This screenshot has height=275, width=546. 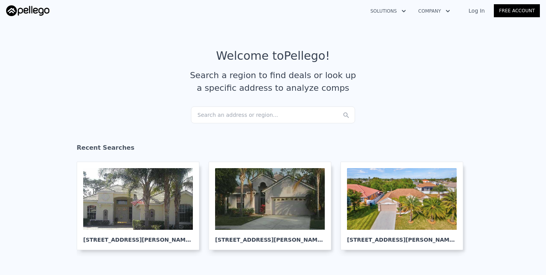 I want to click on div: Search an address or region..., so click(x=273, y=115).